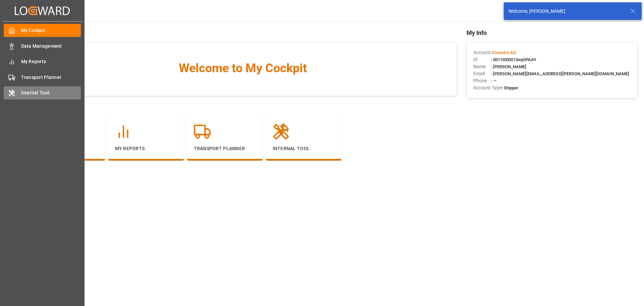 This screenshot has height=306, width=644. What do you see at coordinates (504, 52) in the screenshot?
I see `span: Covestro AG` at bounding box center [504, 52].